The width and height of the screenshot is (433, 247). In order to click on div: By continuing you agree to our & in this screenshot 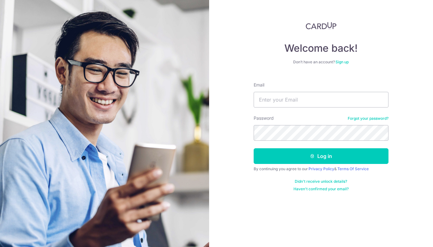, I will do `click(321, 169)`.